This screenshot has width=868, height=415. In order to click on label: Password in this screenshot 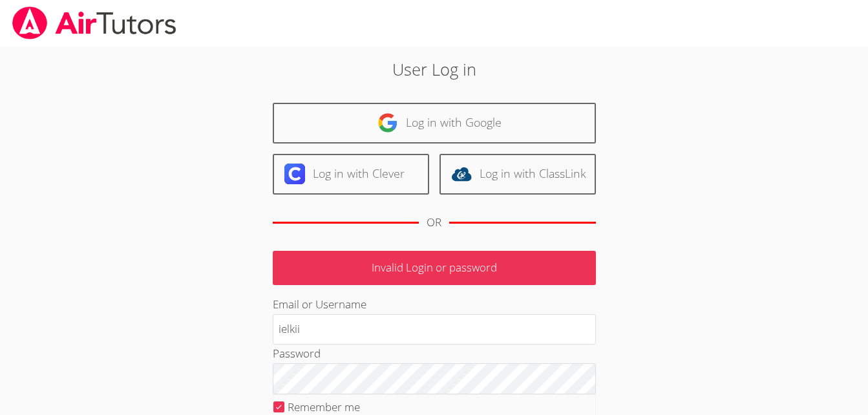, I will do `click(296, 353)`.